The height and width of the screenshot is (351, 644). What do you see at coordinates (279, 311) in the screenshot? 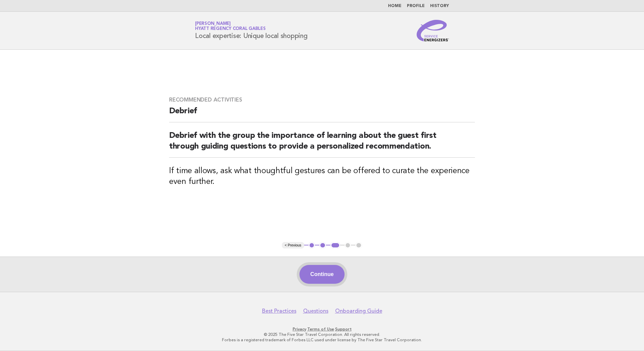
I see `a: Best Practices` at bounding box center [279, 311].